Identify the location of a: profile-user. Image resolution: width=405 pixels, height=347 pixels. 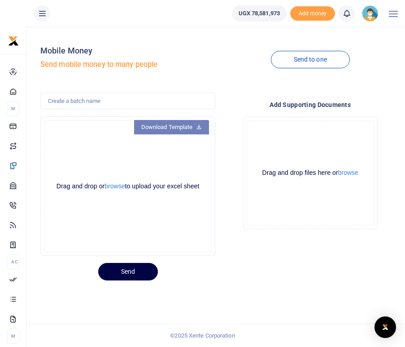
(372, 13).